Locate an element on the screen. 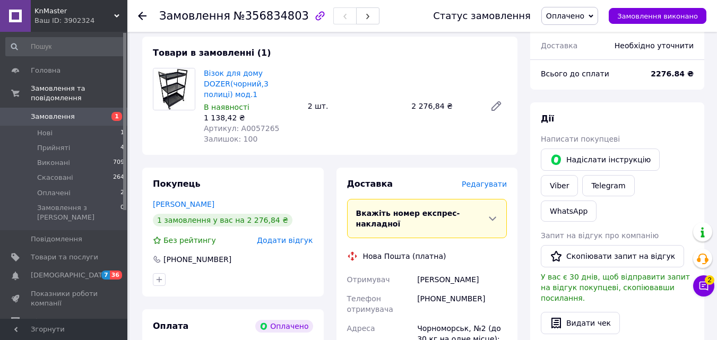 The image size is (717, 340). span: Оплата is located at coordinates (170, 326).